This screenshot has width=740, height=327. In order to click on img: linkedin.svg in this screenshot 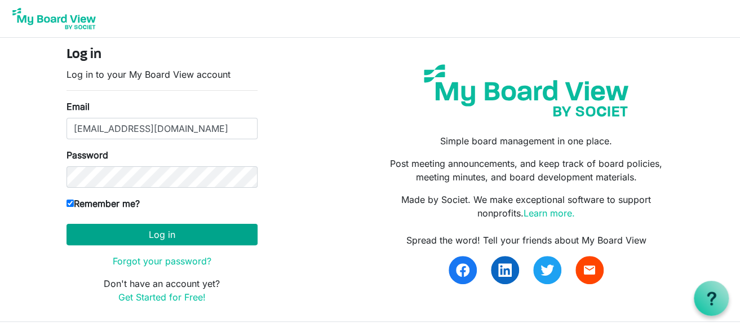, I will do `click(505, 270)`.